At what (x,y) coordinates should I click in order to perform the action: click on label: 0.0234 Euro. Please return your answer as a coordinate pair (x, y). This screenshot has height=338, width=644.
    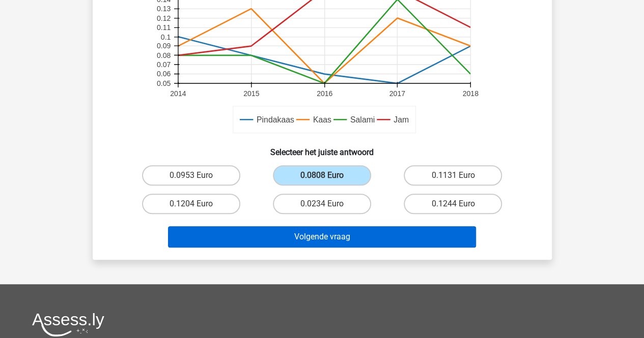
    Looking at the image, I should click on (322, 204).